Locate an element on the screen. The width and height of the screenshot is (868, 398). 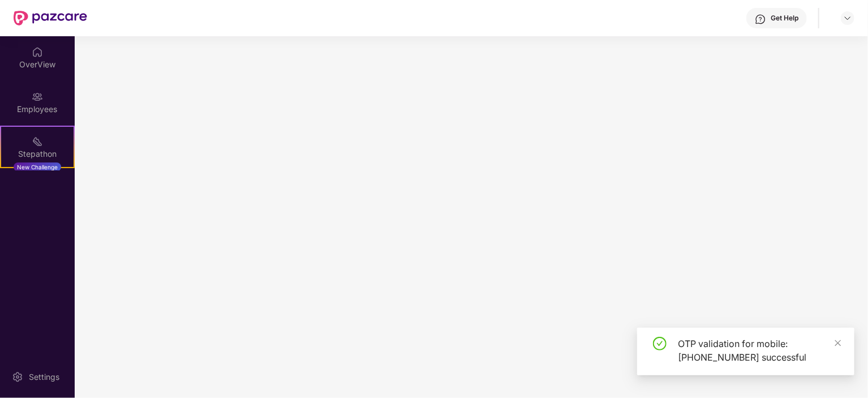
img: svg+xml;base64,PHN2ZyBpZD0iU2V0dGluZy0yMHgyMCIgeG1sbnM9Imh0dHA6Ly93d3cudzMub3JnLzIwMDAvc3ZnIiB3aW... is located at coordinates (18, 377).